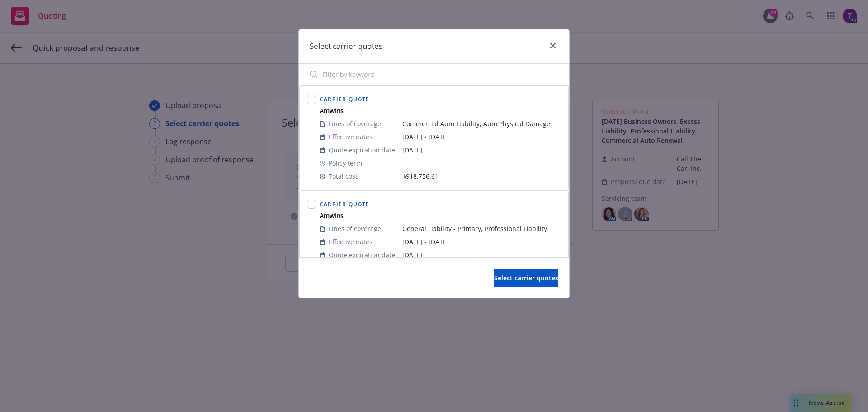  What do you see at coordinates (343, 176) in the screenshot?
I see `span: Total cost` at bounding box center [343, 176].